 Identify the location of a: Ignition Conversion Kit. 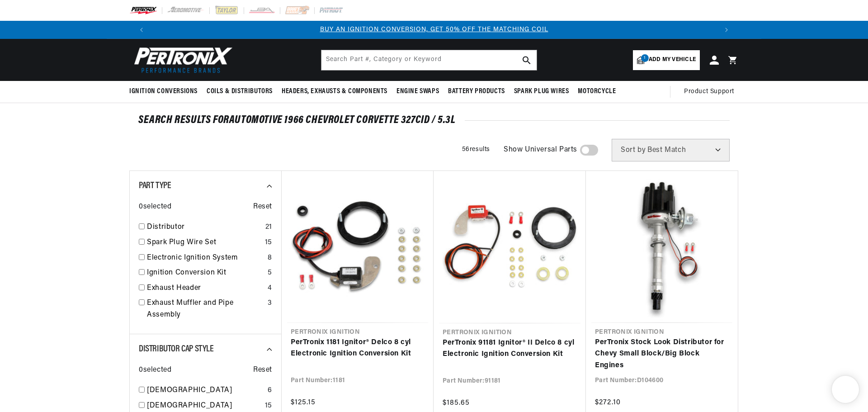
(206, 273).